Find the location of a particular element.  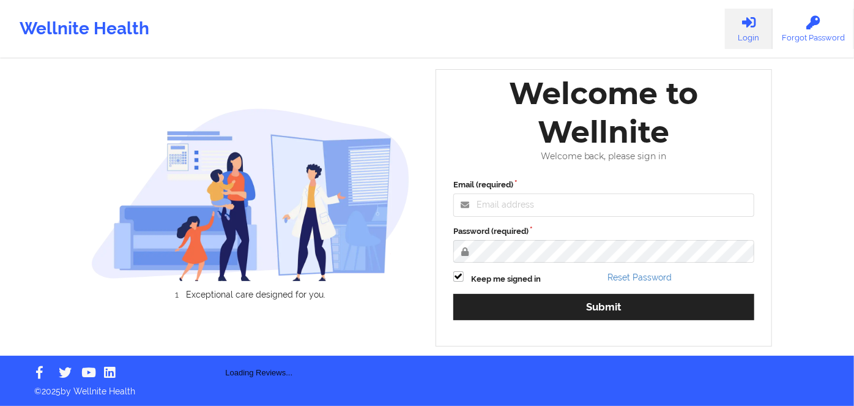

label: Password (required) is located at coordinates (604, 231).